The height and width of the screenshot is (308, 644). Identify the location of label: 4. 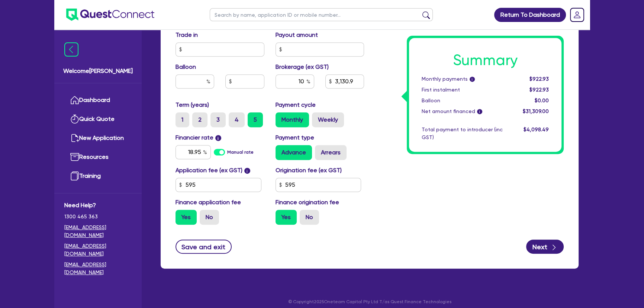
(236, 120).